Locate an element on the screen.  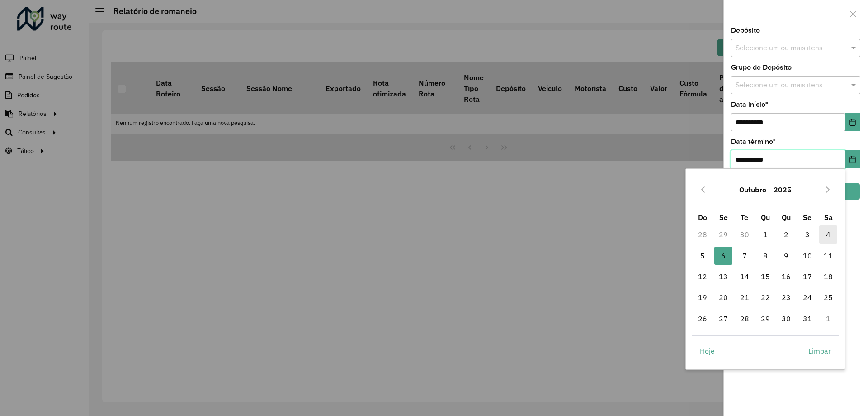
span: 22 is located at coordinates (765, 297).